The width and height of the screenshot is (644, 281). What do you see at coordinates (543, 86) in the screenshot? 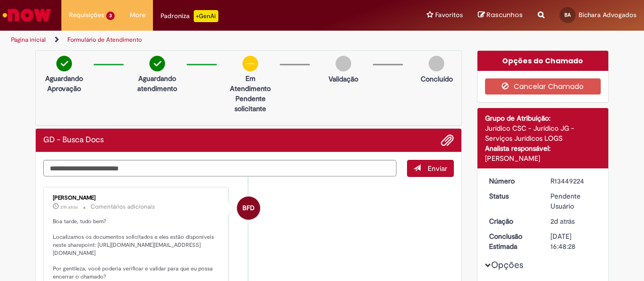
I see `button: Cancelar Chamado` at bounding box center [543, 86].